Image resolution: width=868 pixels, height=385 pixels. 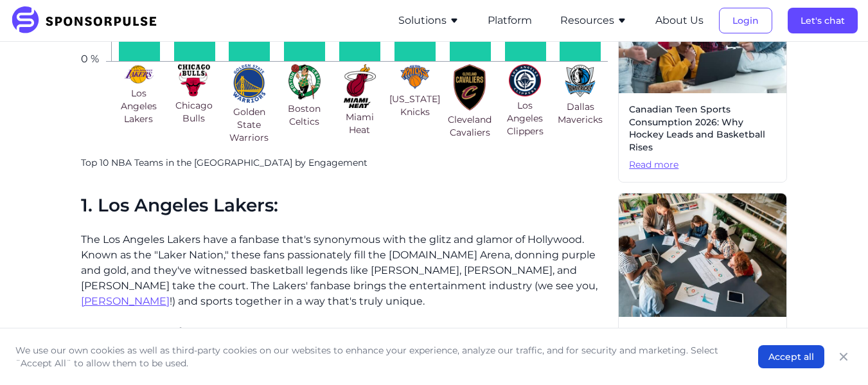 I want to click on a: Let's chat, so click(x=823, y=20).